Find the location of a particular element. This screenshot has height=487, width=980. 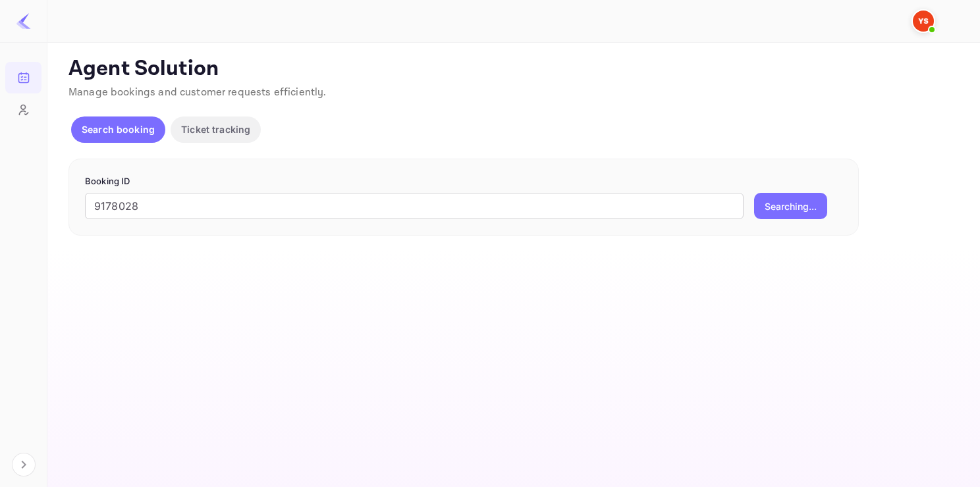

a: Customers is located at coordinates (23, 109).